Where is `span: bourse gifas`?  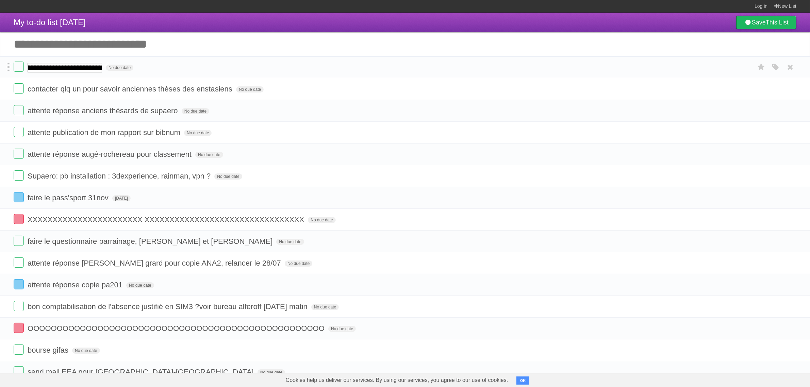 span: bourse gifas is located at coordinates (49, 350).